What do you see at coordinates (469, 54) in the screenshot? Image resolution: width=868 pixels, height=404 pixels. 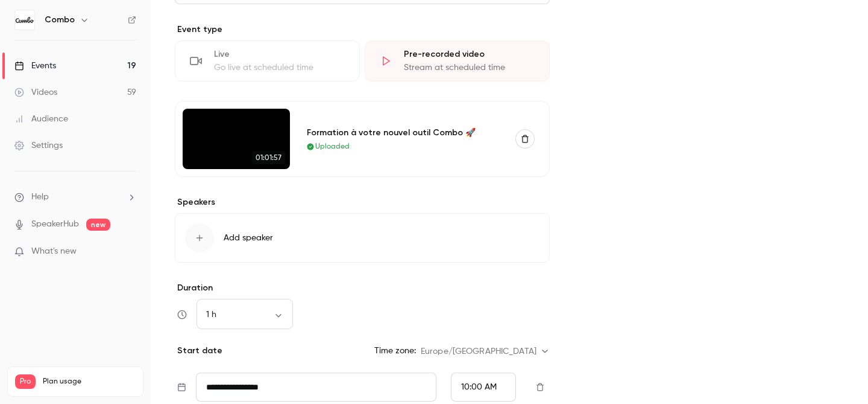 I see `div: Pre-recorded video` at bounding box center [469, 54].